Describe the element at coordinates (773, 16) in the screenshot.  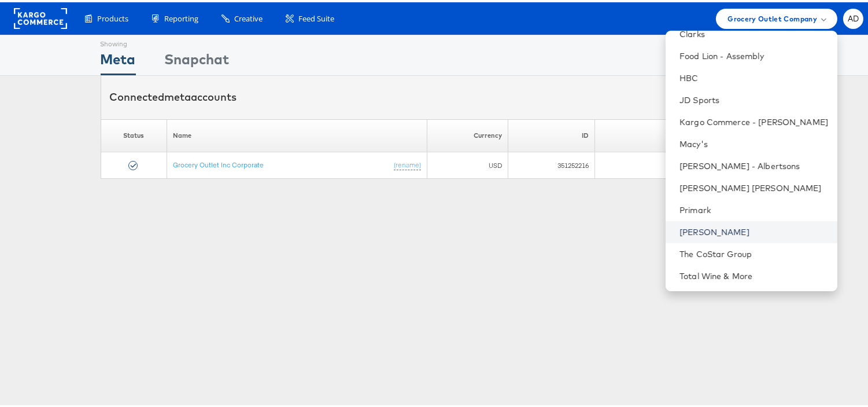
I see `span: Grocery Outlet Company` at that location.